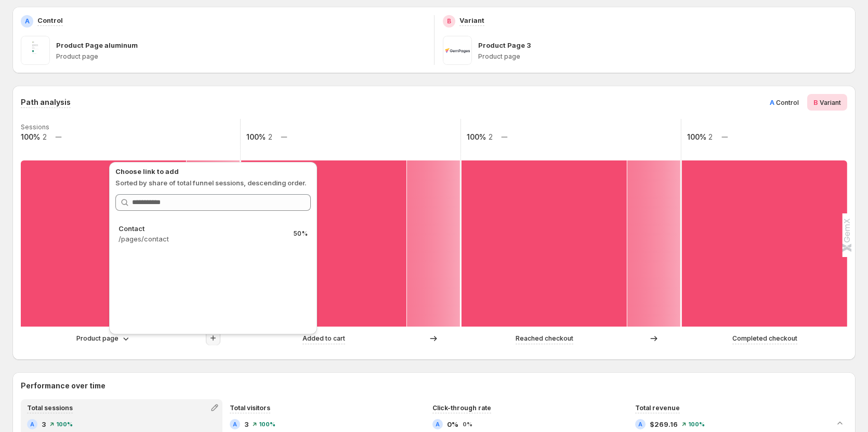 Image resolution: width=868 pixels, height=432 pixels. I want to click on p: Control, so click(49, 20).